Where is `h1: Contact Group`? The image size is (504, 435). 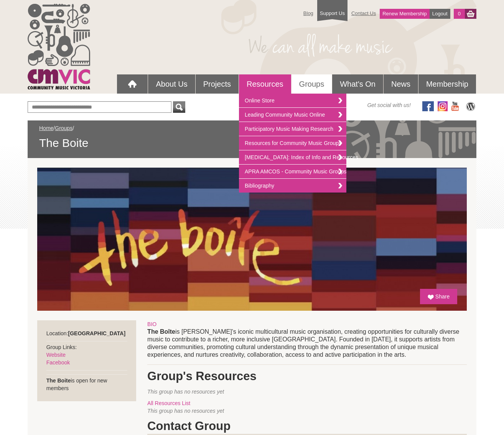
h1: Contact Group is located at coordinates (307, 426).